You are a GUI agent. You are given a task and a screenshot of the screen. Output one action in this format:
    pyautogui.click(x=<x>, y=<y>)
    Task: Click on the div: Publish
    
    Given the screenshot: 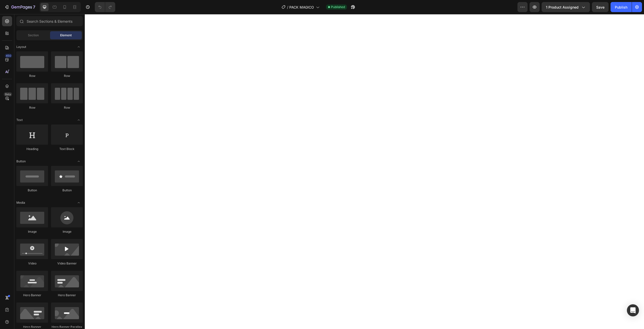 What is the action you would take?
    pyautogui.click(x=621, y=7)
    